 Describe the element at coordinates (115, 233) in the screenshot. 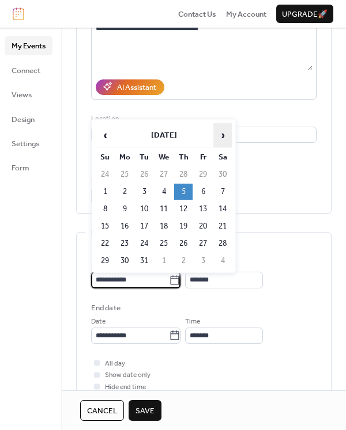

I see `span: Date and time` at that location.